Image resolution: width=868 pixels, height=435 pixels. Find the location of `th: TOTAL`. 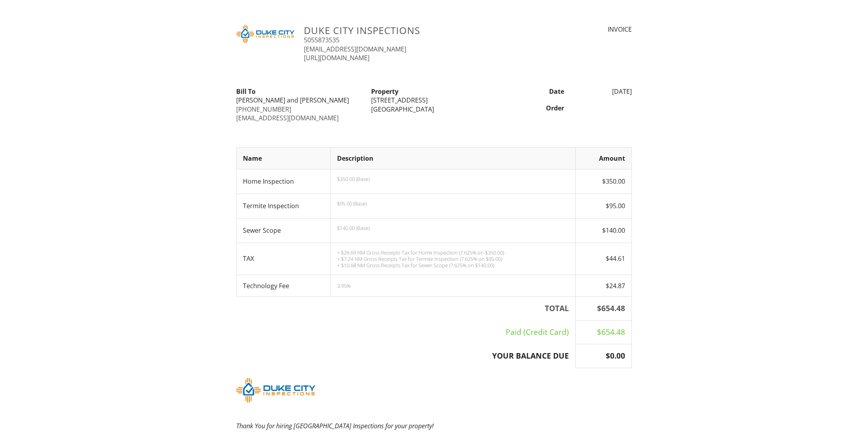

th: TOTAL is located at coordinates (406, 308).